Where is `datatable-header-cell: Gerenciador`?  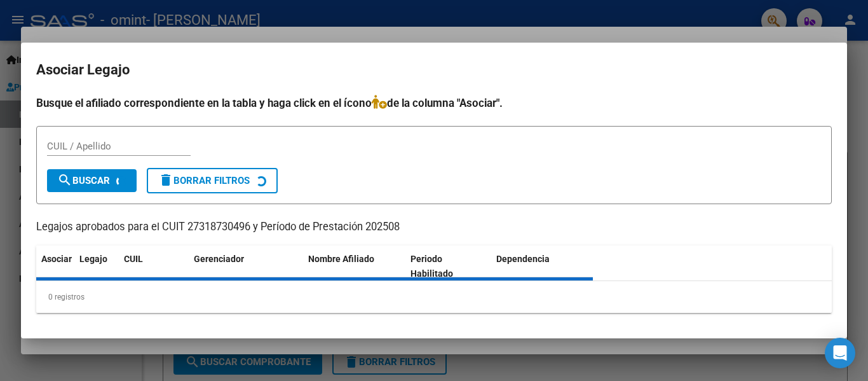
datatable-header-cell: Gerenciador is located at coordinates (246, 266).